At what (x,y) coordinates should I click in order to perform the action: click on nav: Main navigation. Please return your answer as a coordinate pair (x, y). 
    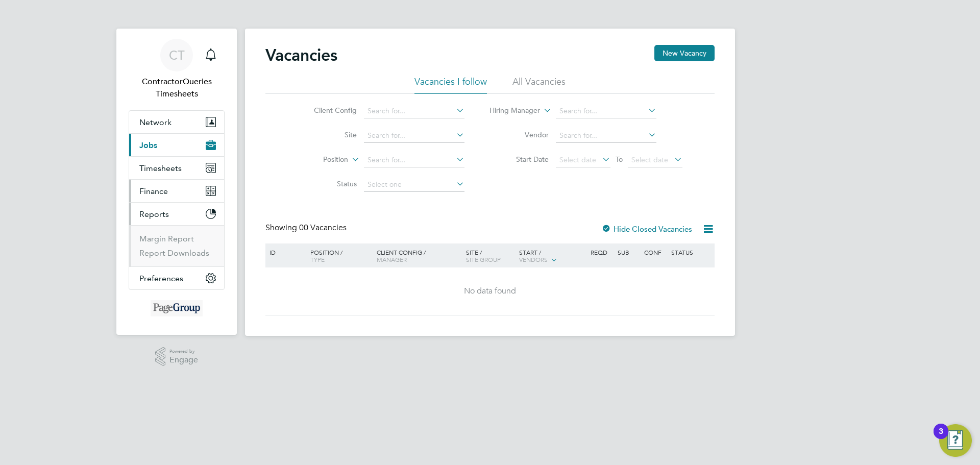
    Looking at the image, I should click on (176, 182).